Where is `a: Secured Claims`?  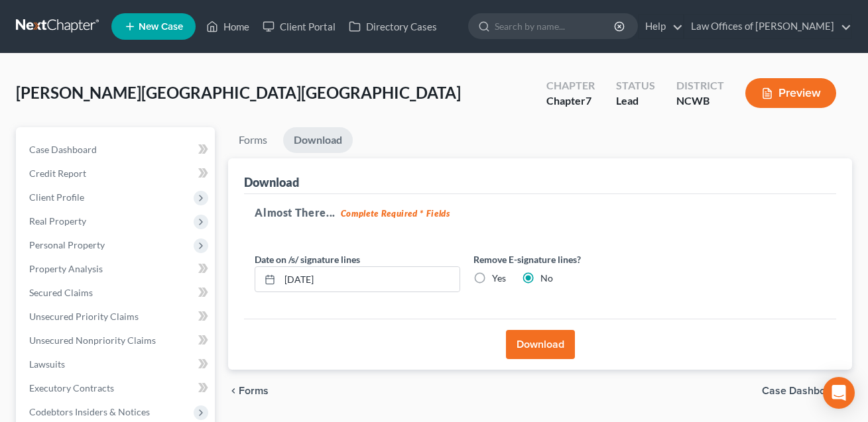
a: Secured Claims is located at coordinates (117, 293).